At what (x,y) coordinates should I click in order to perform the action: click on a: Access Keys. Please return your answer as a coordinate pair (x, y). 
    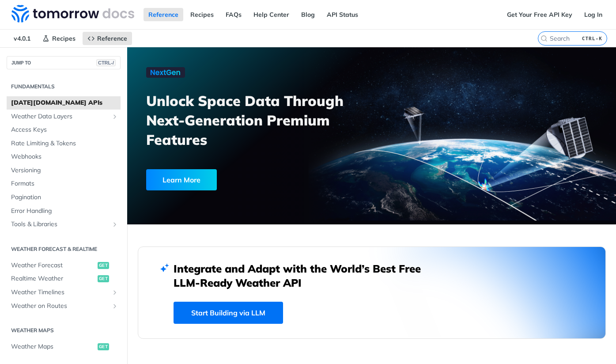
    Looking at the image, I should click on (63, 130).